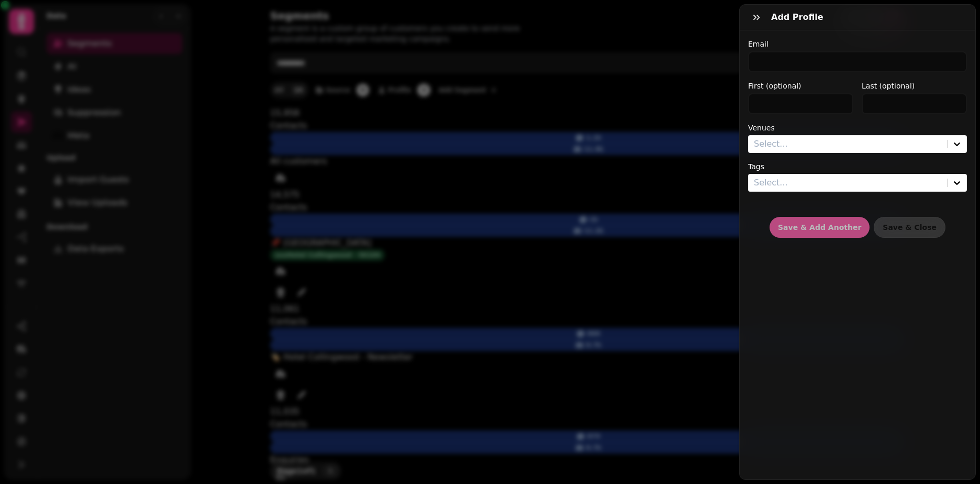 Image resolution: width=980 pixels, height=484 pixels. What do you see at coordinates (857, 128) in the screenshot?
I see `label: Venues` at bounding box center [857, 128].